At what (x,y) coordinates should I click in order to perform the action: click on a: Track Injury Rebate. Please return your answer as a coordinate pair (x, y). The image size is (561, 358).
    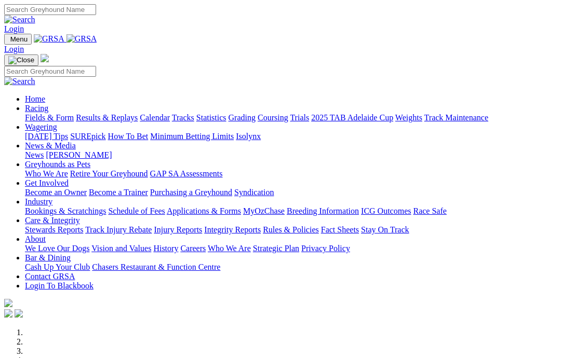
    Looking at the image, I should click on (118, 229).